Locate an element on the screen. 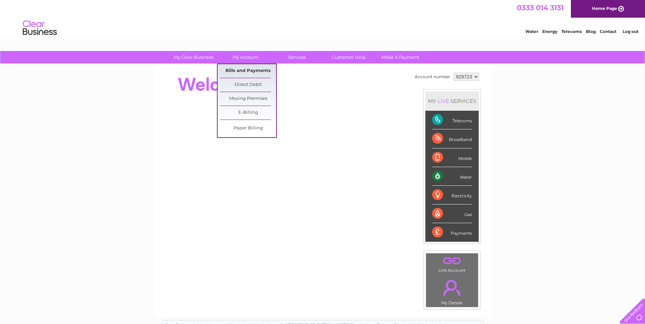  a: Contact is located at coordinates (608, 31).